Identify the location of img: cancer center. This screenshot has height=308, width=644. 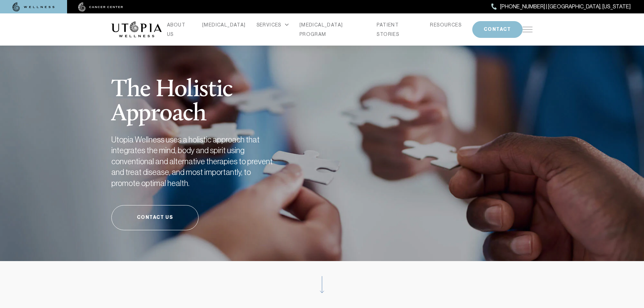
(101, 7).